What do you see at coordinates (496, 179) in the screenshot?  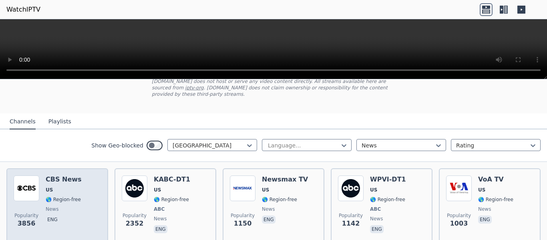 I see `h6: VoA TV` at bounding box center [496, 179].